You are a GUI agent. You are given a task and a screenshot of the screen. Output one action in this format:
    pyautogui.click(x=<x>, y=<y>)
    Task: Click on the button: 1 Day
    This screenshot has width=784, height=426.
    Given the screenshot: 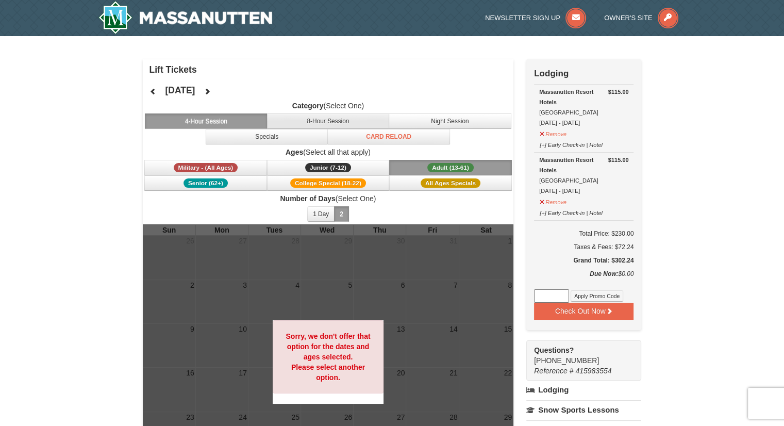 What is the action you would take?
    pyautogui.click(x=321, y=214)
    